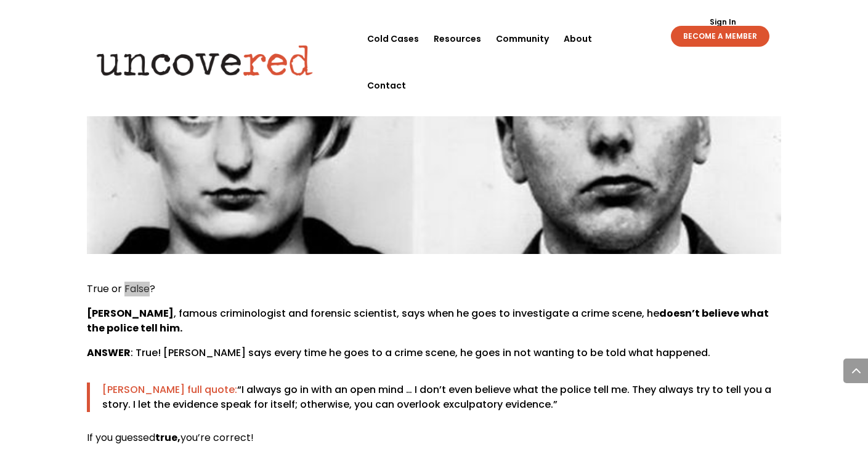  Describe the element at coordinates (722, 22) in the screenshot. I see `a: Sign In` at that location.